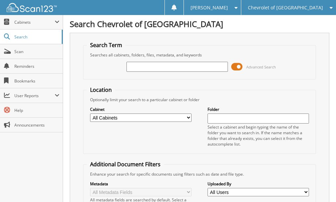  I want to click on label: Folder, so click(258, 109).